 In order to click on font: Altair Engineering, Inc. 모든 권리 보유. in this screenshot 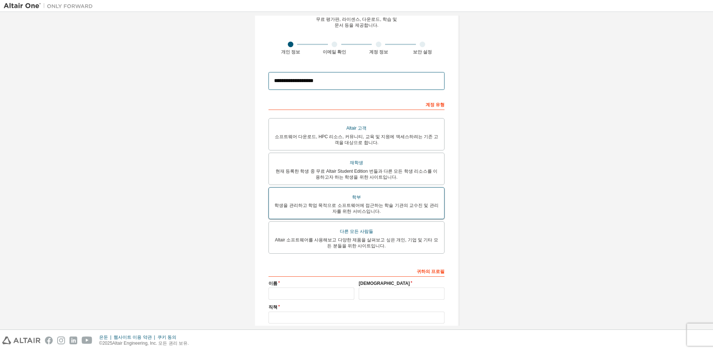, I will do `click(150, 343)`.